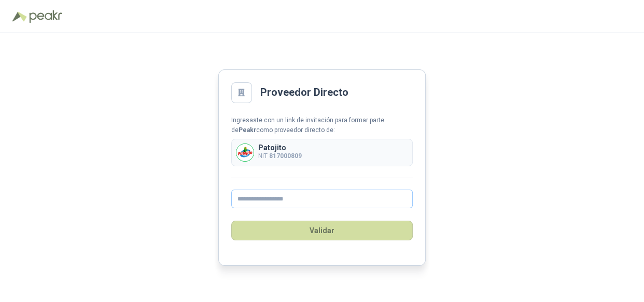 The height and width of the screenshot is (302, 644). What do you see at coordinates (245, 152) in the screenshot?
I see `img: Company Logo` at bounding box center [245, 152].